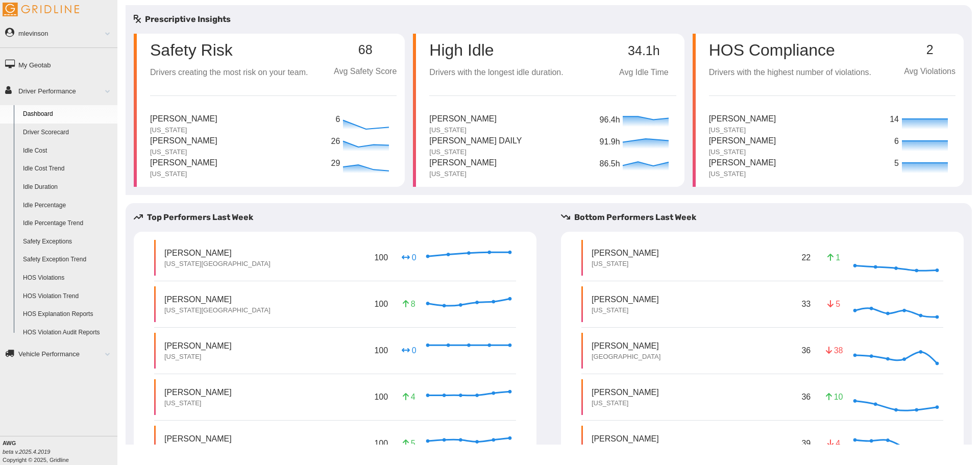 The width and height of the screenshot is (980, 465). What do you see at coordinates (68, 297) in the screenshot?
I see `a: HOS Violation Trend` at bounding box center [68, 297].